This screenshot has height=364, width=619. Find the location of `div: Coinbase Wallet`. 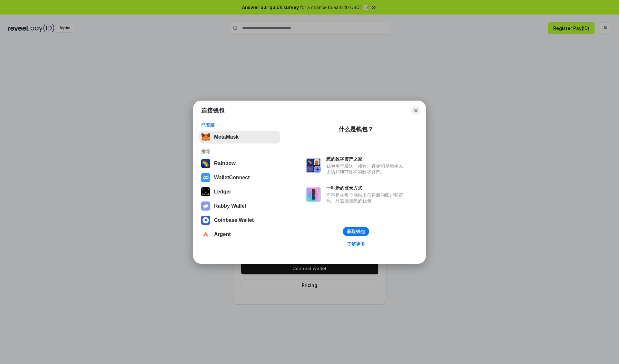

div: Coinbase Wallet is located at coordinates (234, 220).